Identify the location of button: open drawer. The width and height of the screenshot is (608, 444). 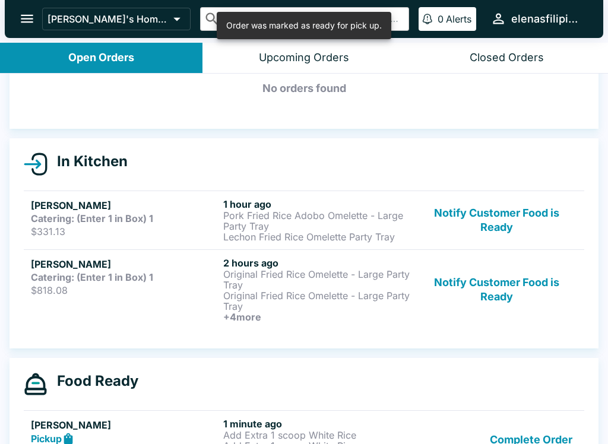
(27, 18).